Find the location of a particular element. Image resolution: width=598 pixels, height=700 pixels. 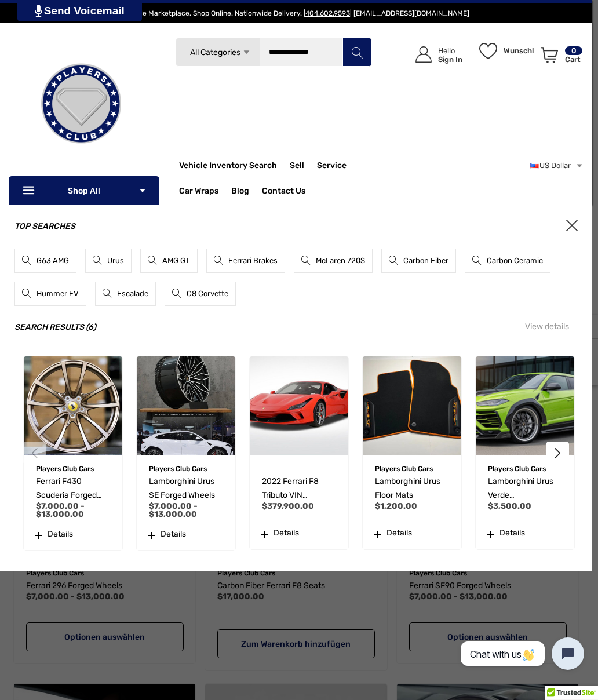

p: Cart is located at coordinates (574, 59).